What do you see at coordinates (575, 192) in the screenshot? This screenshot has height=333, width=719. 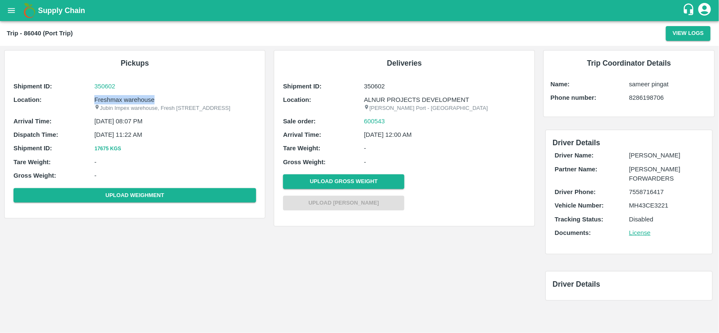 I see `b: Driver Phone:` at bounding box center [575, 192].